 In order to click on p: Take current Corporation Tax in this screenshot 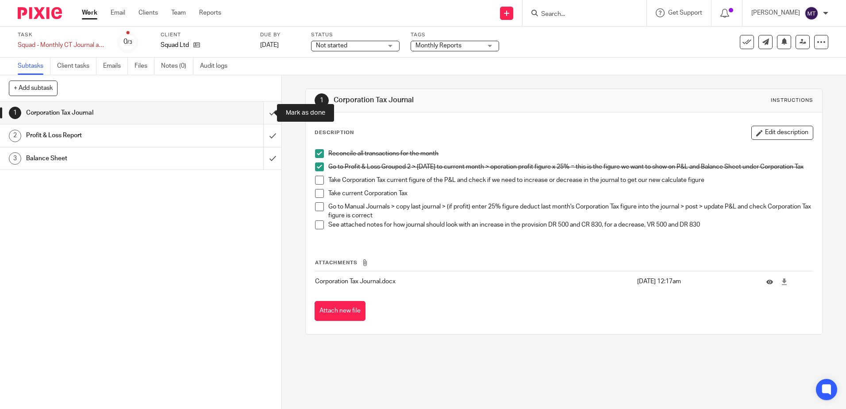, I will do `click(570, 193)`.